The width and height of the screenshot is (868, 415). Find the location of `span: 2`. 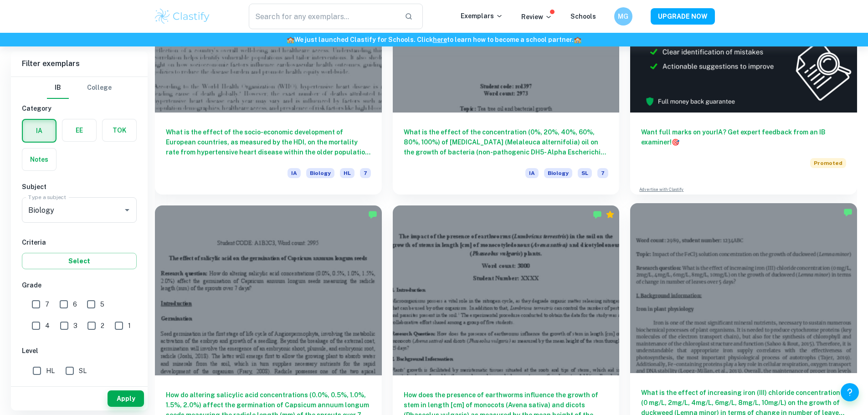

span: 2 is located at coordinates (102, 325).